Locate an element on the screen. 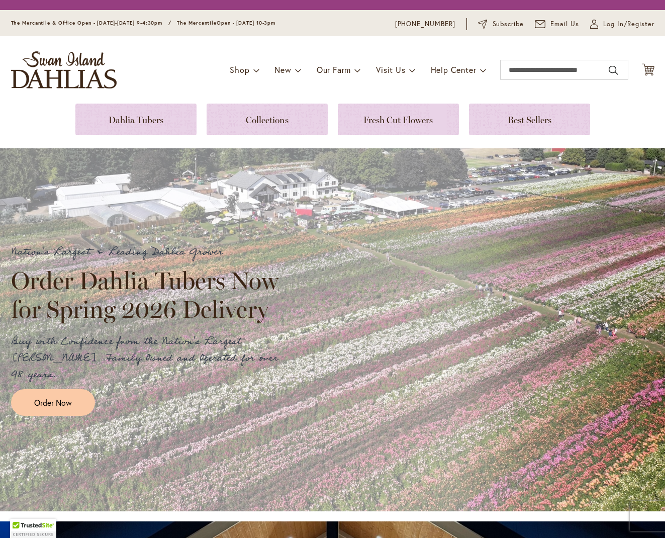  span: New is located at coordinates (282, 69).